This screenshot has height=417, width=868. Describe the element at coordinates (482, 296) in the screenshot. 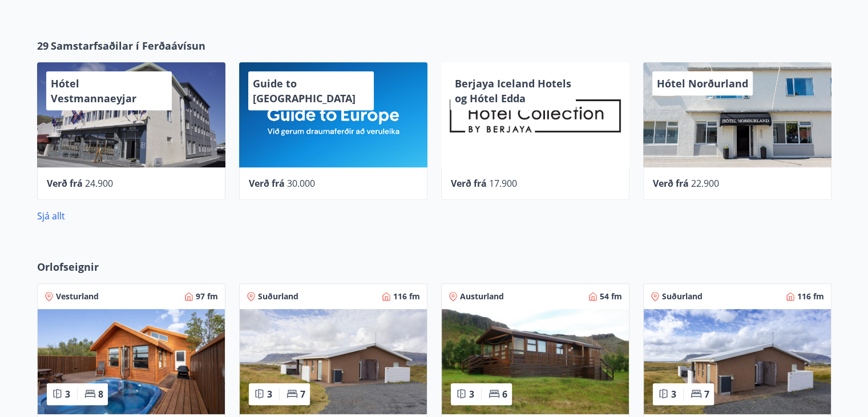

I see `span: Austurland` at that location.